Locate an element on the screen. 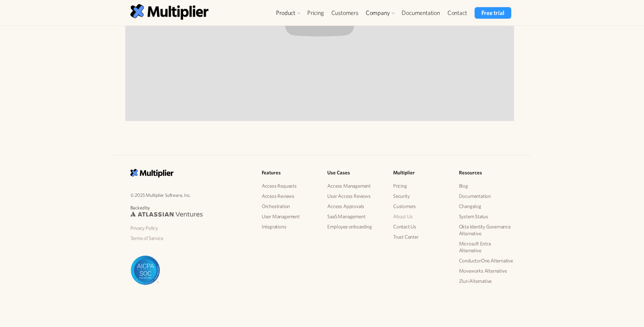  a: SaaS Management is located at coordinates (355, 216).